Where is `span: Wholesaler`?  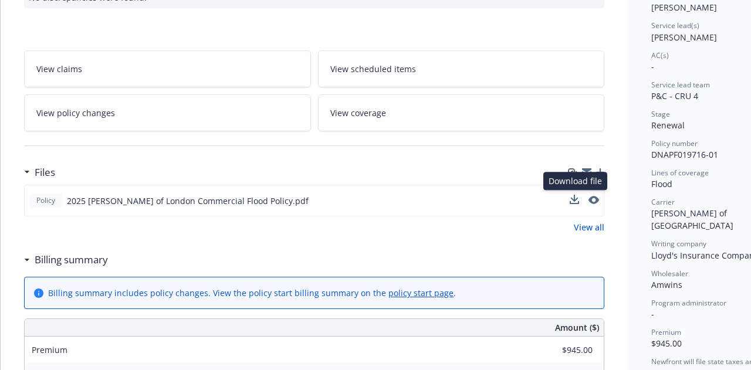
span: Wholesaler is located at coordinates (669, 273).